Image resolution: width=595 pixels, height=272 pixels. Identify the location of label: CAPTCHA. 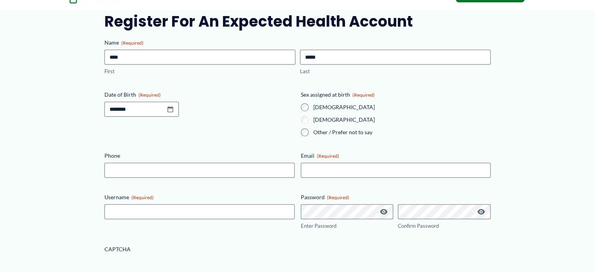
(297, 249).